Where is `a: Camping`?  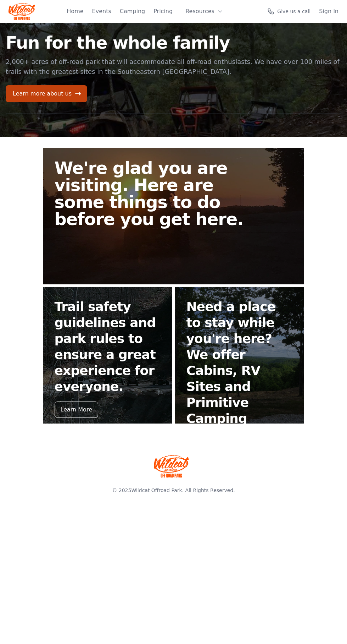
a: Camping is located at coordinates (132, 11).